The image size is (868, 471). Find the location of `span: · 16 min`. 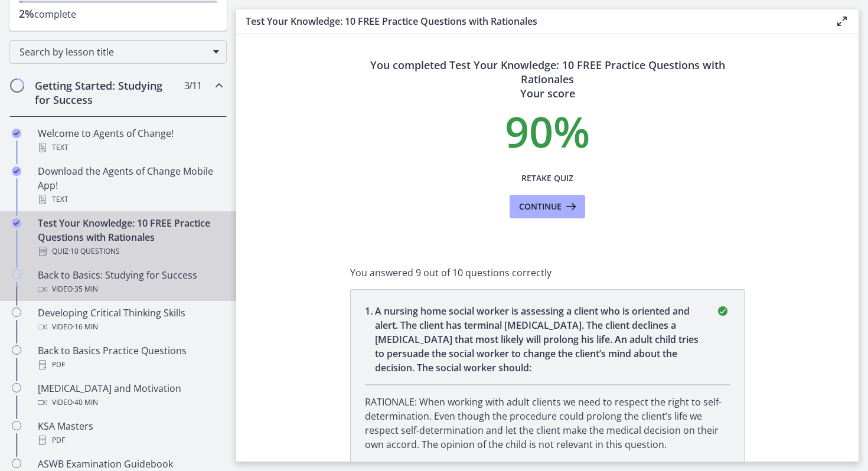

span: · 16 min is located at coordinates (85, 327).